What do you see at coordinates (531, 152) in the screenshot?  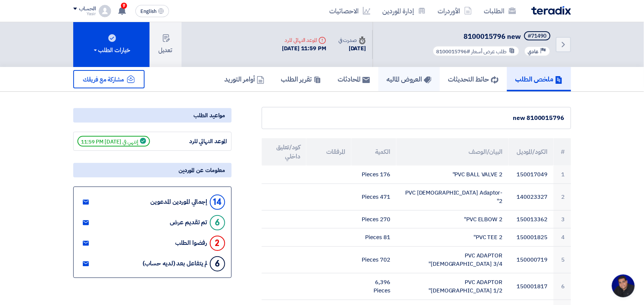 I see `th: الكود/الموديل` at bounding box center [531, 152].